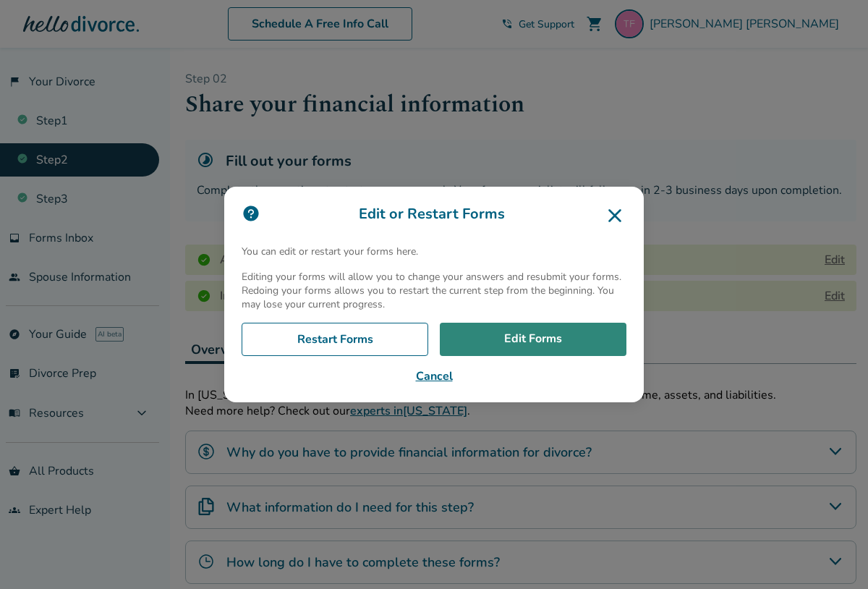  I want to click on p: You can edit or restart your forms here., so click(434, 251).